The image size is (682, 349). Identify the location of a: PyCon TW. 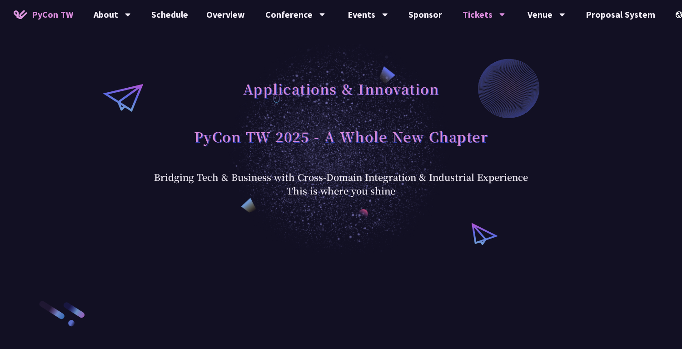
(43, 15).